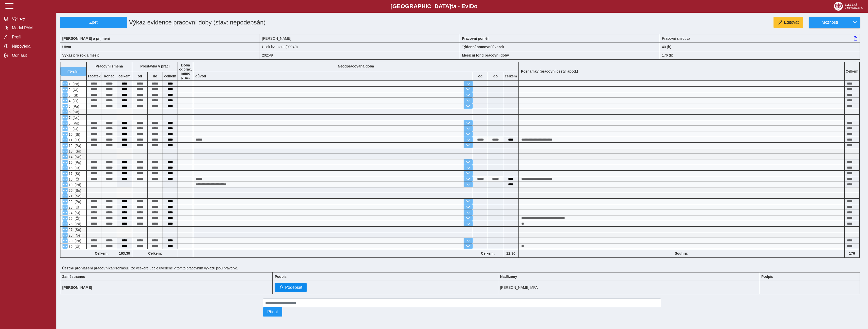 The image size is (868, 329). What do you see at coordinates (760, 55) in the screenshot?
I see `div: 176 (h)` at bounding box center [760, 55].